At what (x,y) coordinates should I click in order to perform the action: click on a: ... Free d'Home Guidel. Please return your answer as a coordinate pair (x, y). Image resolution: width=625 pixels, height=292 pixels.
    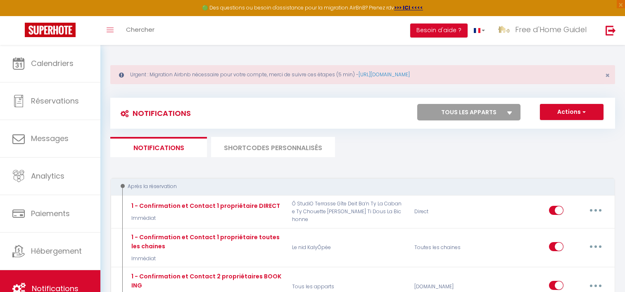
    Looking at the image, I should click on (544, 31).